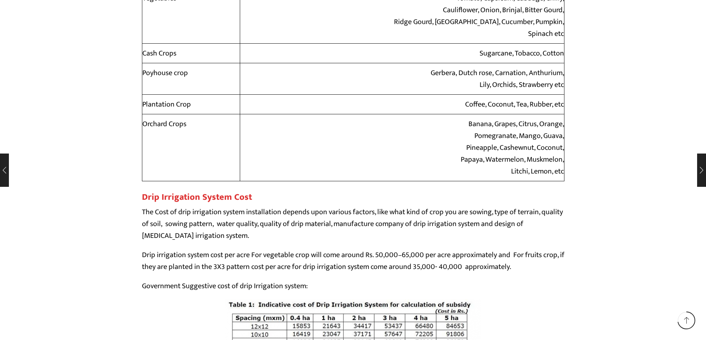 The width and height of the screenshot is (706, 340). I want to click on strong: Drip Irrigation System Cost, so click(197, 197).